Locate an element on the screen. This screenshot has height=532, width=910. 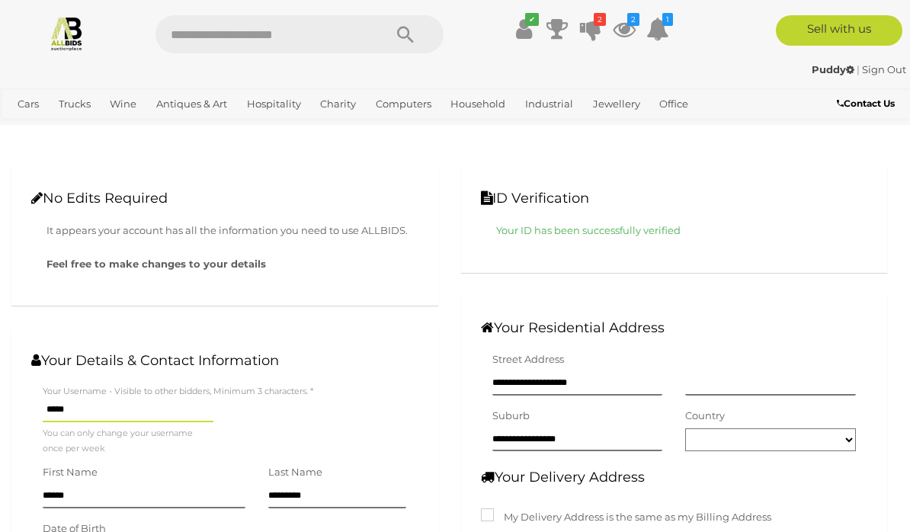
a: Contact Us is located at coordinates (868, 104).